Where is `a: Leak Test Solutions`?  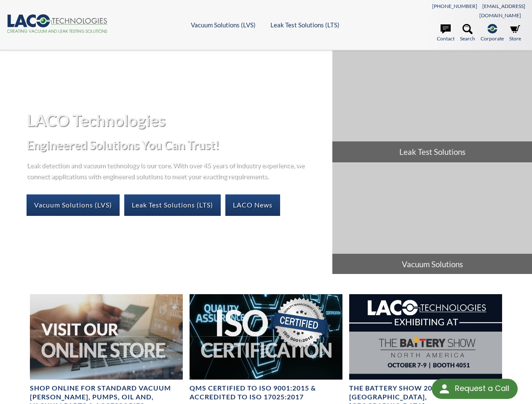 a: Leak Test Solutions is located at coordinates (432, 106).